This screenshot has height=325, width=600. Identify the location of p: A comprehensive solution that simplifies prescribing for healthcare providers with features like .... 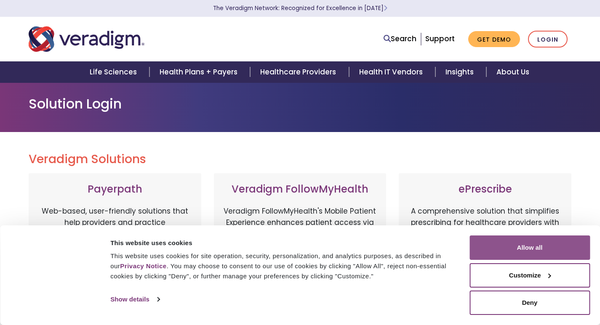
(485, 250).